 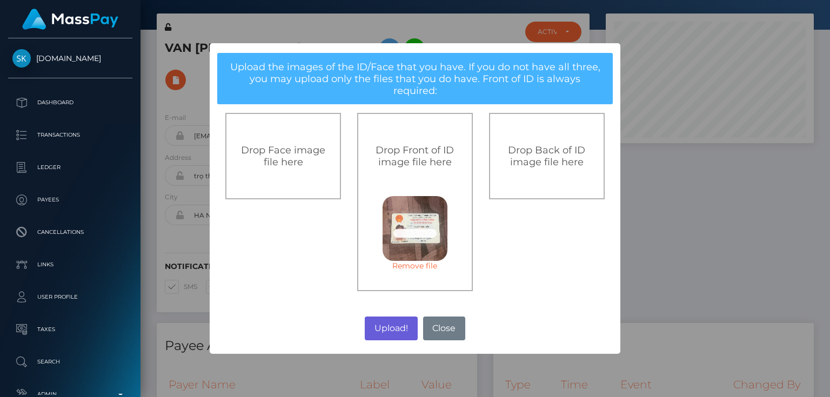 I want to click on p: Ledger, so click(x=70, y=168).